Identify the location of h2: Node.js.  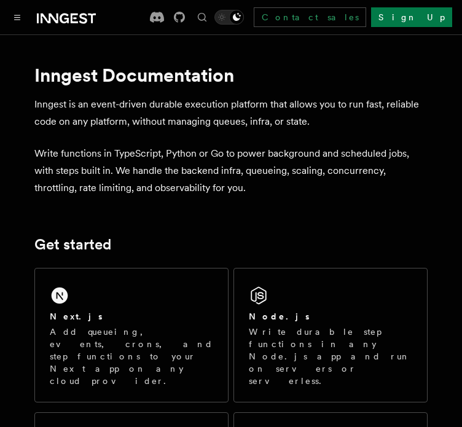
(279, 316).